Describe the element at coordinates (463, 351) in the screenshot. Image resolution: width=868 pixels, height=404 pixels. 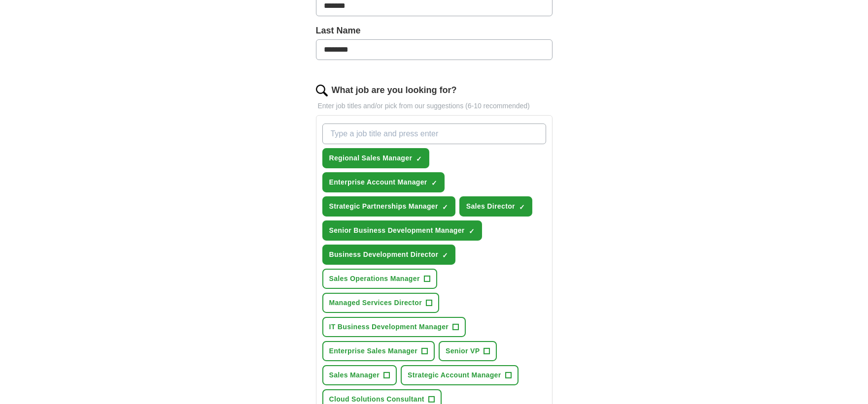
I see `span: Senior VP` at that location.